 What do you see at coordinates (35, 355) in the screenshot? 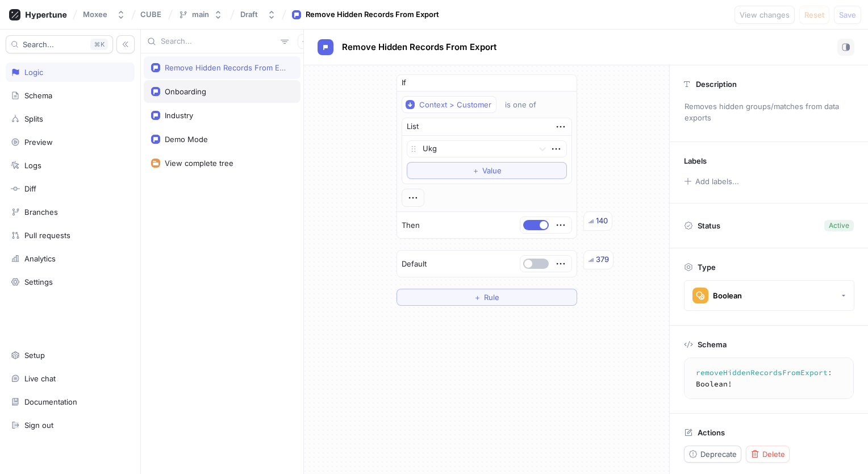
I see `div: Setup` at bounding box center [35, 355].